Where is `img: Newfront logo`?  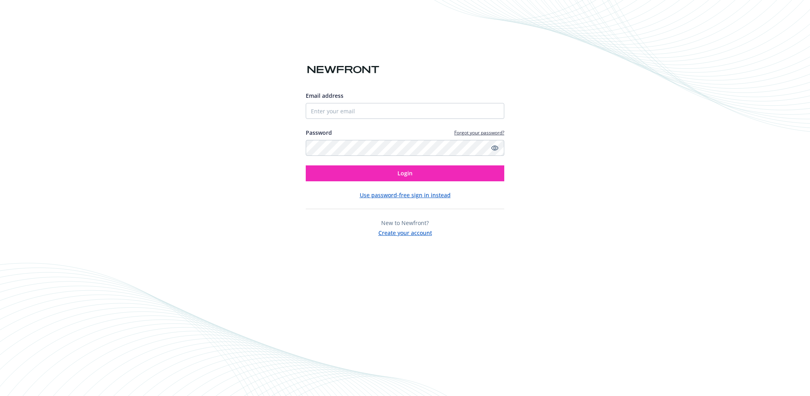
img: Newfront logo is located at coordinates (343, 70).